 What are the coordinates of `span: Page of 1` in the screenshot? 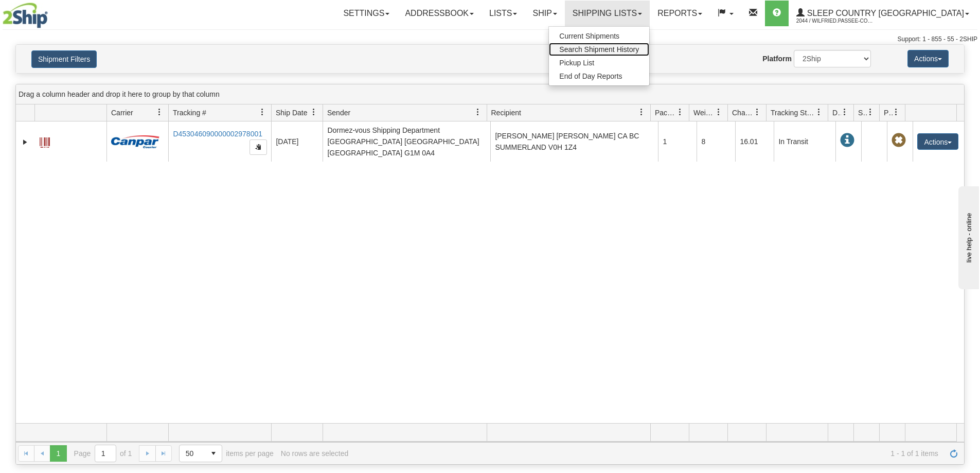 It's located at (103, 454).